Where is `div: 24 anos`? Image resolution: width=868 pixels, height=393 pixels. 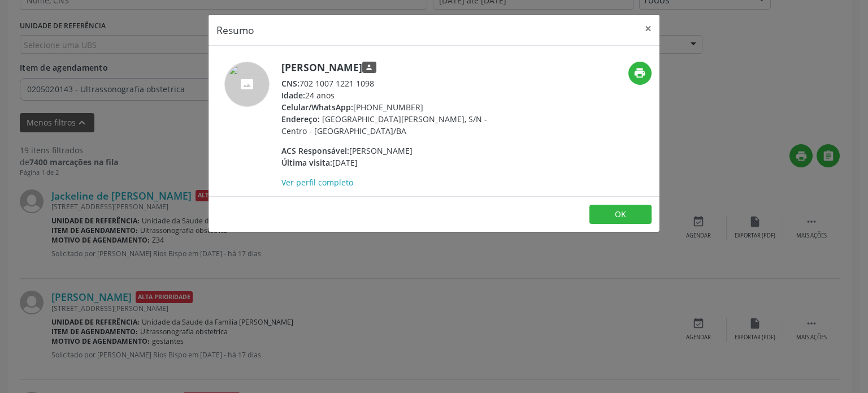 div: 24 anos is located at coordinates (391, 95).